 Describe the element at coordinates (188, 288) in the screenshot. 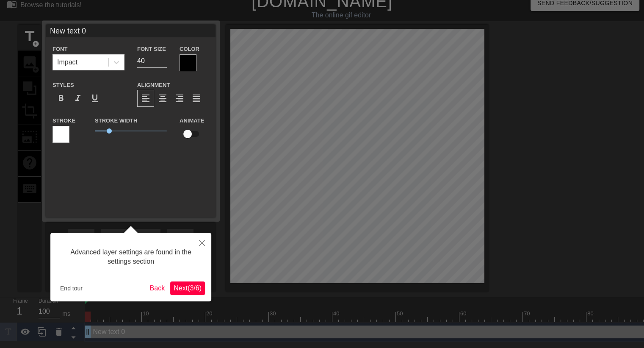

I see `span: Next ( 3 / 6 )` at that location.